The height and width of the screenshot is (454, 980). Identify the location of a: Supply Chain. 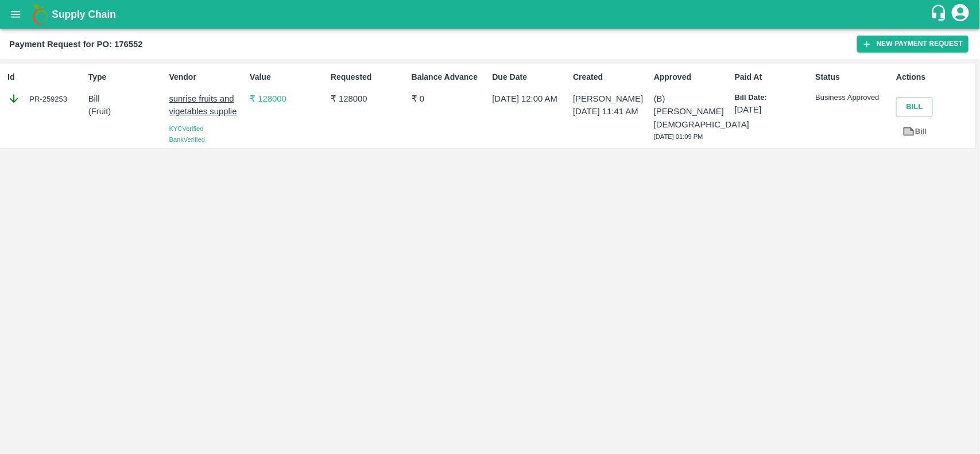
(491, 14).